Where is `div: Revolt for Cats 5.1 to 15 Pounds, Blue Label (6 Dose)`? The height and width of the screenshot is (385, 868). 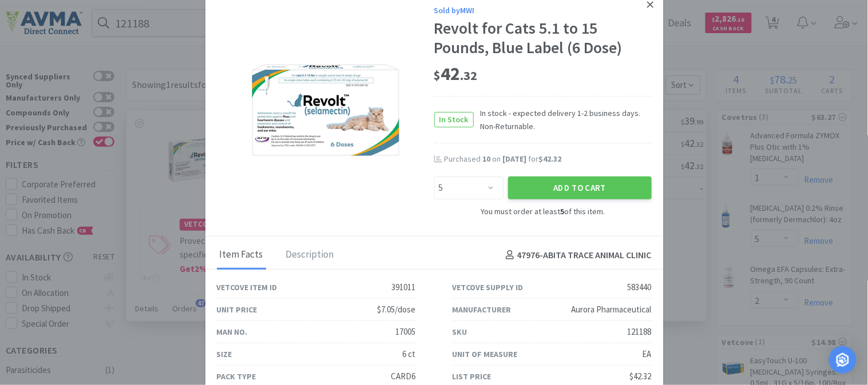 div: Revolt for Cats 5.1 to 15 Pounds, Blue Label (6 Dose) is located at coordinates (543, 38).